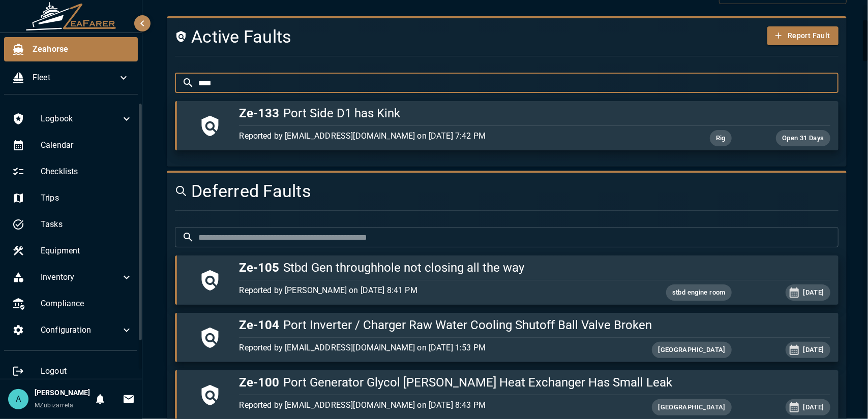 The width and height of the screenshot is (868, 419). Describe the element at coordinates (72, 224) in the screenshot. I see `div: Tasks` at that location.